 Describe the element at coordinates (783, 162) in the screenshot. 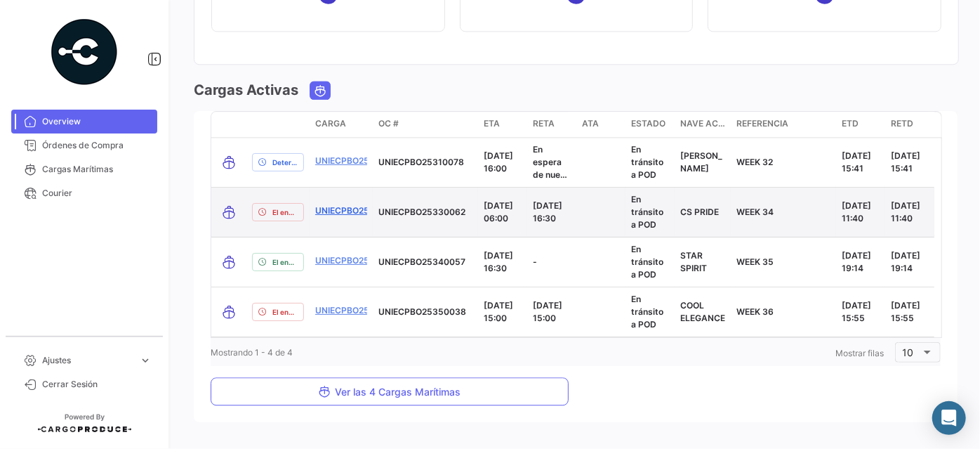

I see `p: WEEK 32` at that location.